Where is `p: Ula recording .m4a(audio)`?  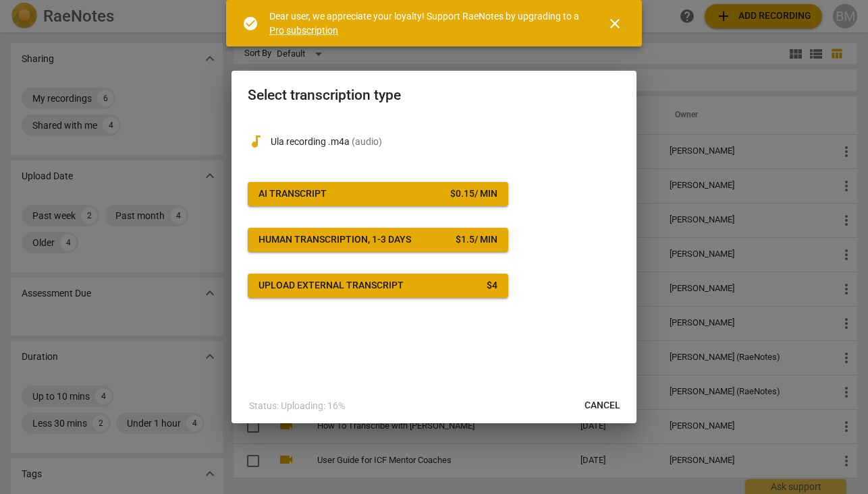 p: Ula recording .m4a(audio) is located at coordinates (445, 142).